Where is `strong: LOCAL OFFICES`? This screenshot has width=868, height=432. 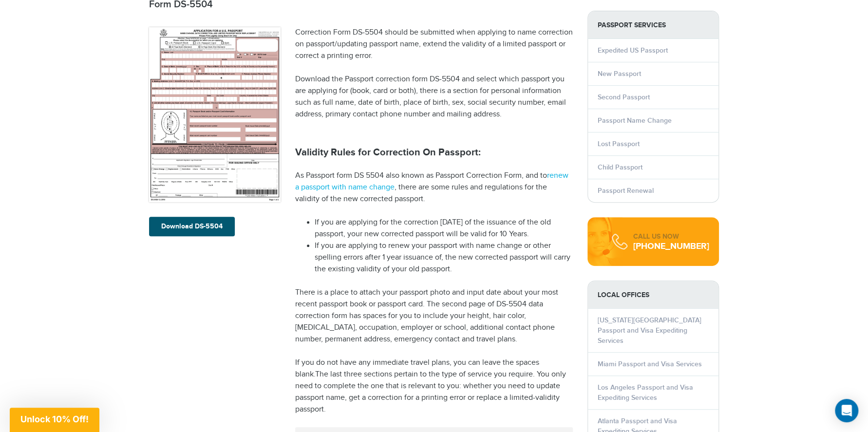
strong: LOCAL OFFICES is located at coordinates (653, 295).